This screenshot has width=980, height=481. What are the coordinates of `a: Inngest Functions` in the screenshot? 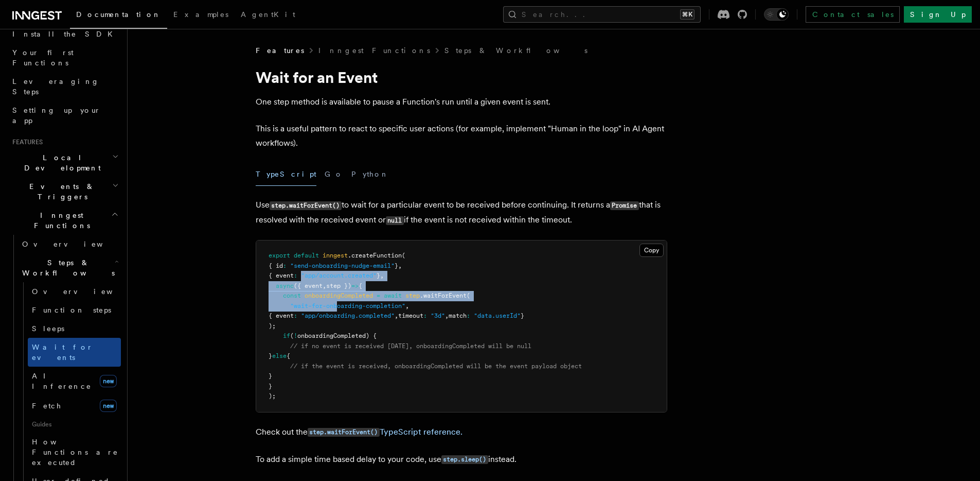 It's located at (374, 50).